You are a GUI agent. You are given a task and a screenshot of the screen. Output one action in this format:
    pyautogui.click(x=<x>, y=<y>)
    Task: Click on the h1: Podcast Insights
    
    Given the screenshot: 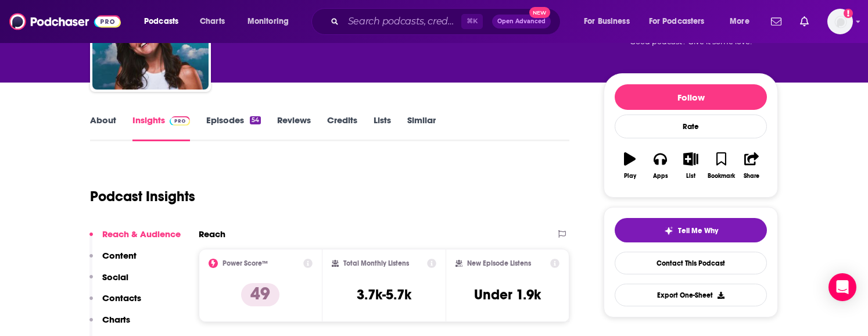 What is the action you would take?
    pyautogui.click(x=143, y=197)
    